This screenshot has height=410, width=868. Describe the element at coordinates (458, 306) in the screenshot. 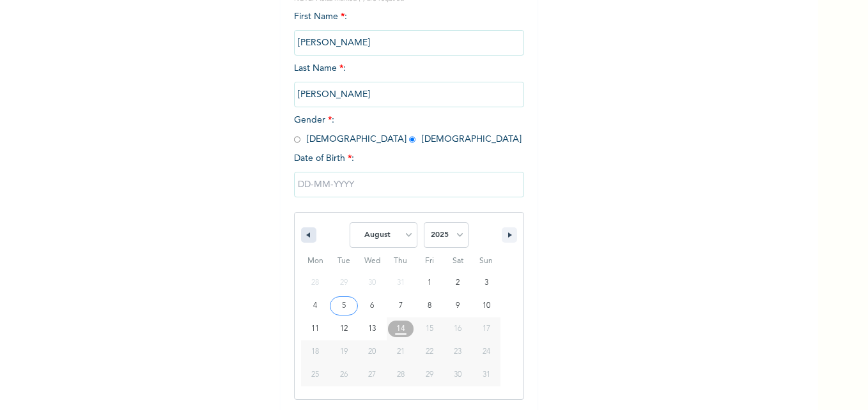

I see `button: 9` at that location.